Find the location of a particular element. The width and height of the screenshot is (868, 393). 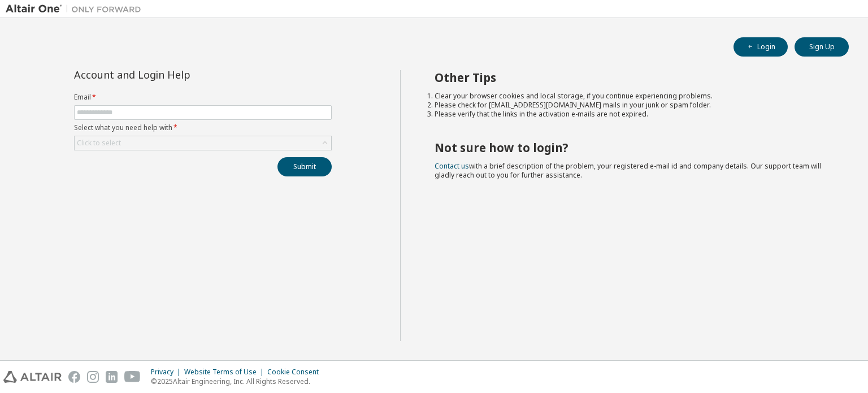

div: Privacy is located at coordinates (167, 372).